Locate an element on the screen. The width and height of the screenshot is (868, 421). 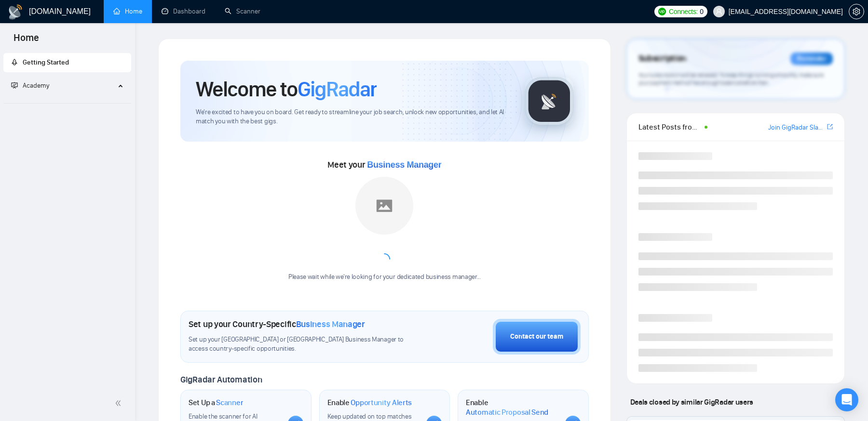
span: rocket is located at coordinates (14, 62).